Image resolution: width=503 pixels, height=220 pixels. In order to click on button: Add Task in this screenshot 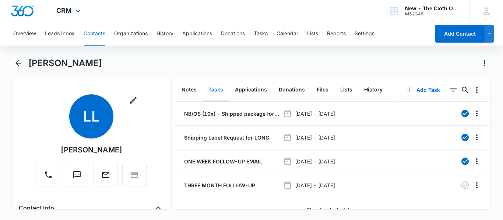, I will do `click(423, 90)`.